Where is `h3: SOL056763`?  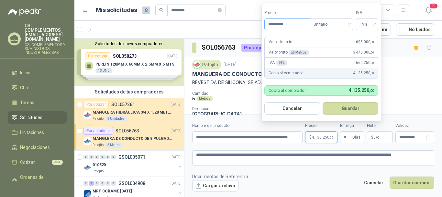
h3: SOL056763 is located at coordinates (219, 47).